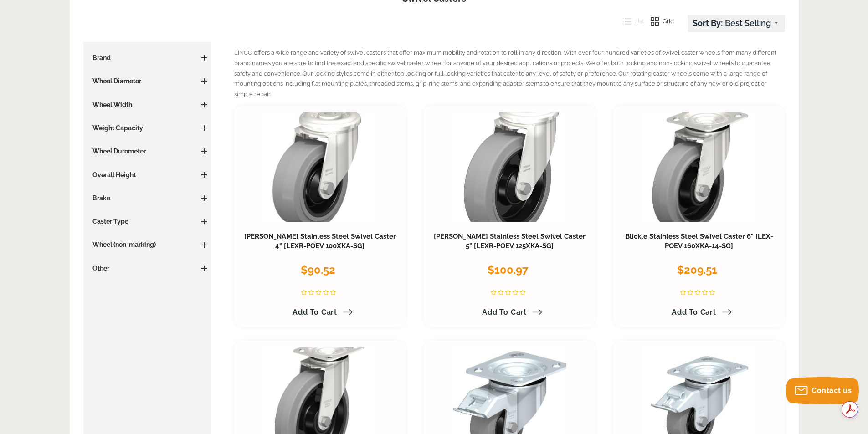 The image size is (868, 434). I want to click on h3: Other, so click(148, 268).